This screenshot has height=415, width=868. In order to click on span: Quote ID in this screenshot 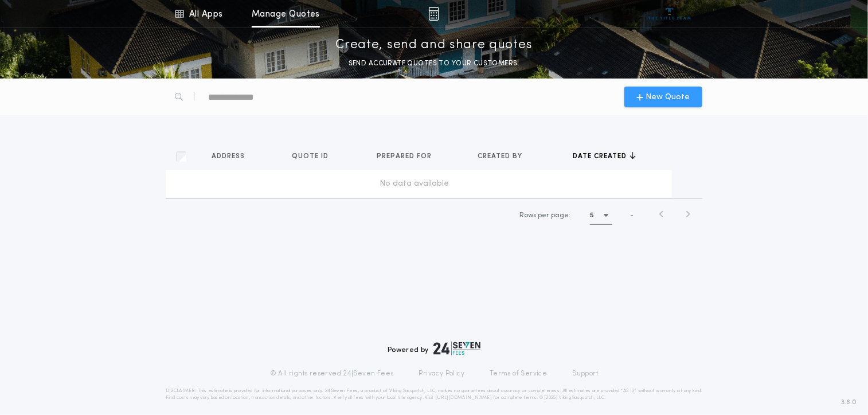, I will do `click(311, 156)`.